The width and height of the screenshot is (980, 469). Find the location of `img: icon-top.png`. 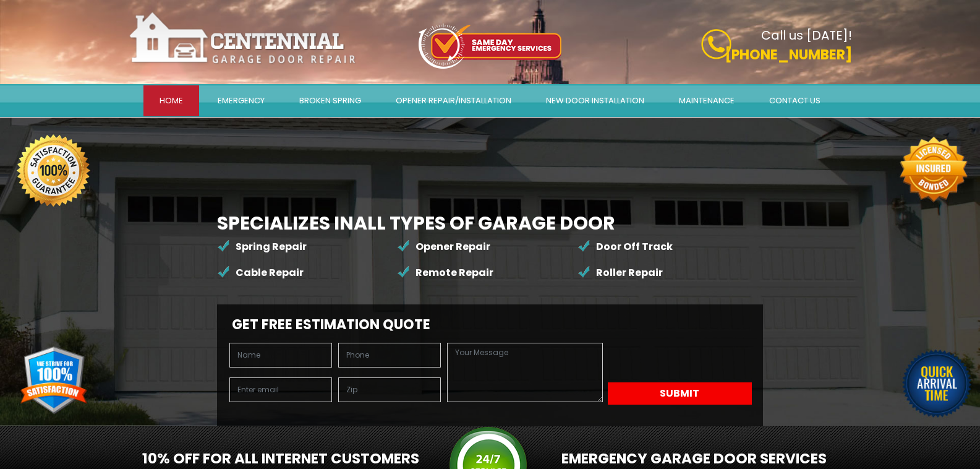

img: icon-top.png is located at coordinates (490, 46).